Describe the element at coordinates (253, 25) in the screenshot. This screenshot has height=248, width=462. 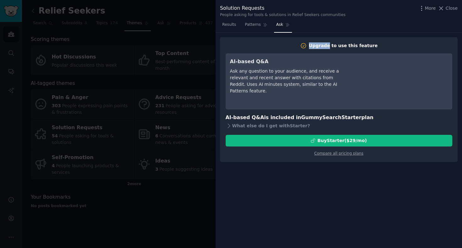
I see `span: Patterns` at that location.